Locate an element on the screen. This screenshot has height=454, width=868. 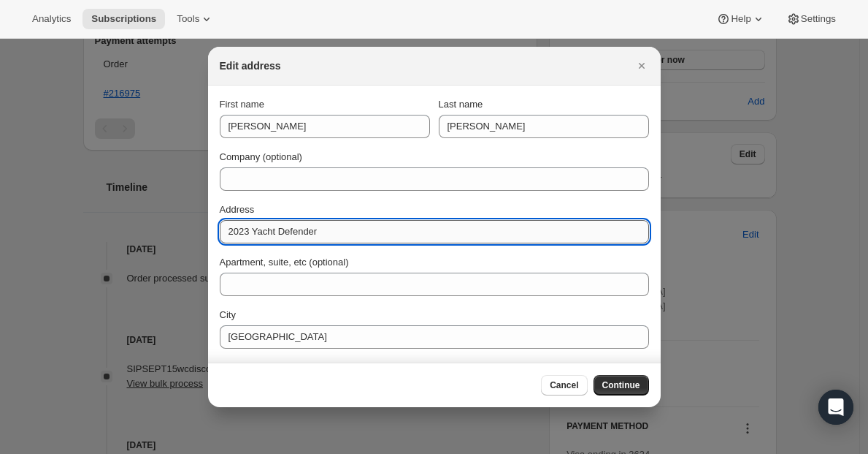
span: Cancel is located at coordinates (563, 385).